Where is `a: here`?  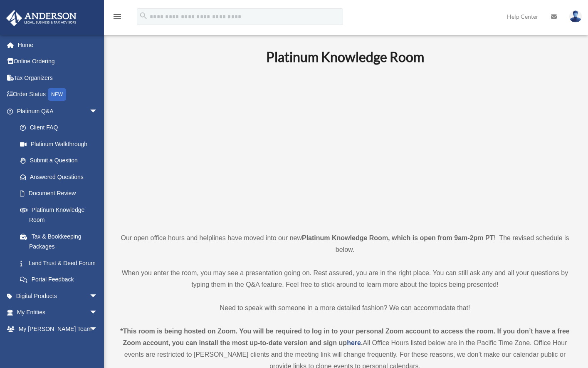 a: here is located at coordinates (354, 343).